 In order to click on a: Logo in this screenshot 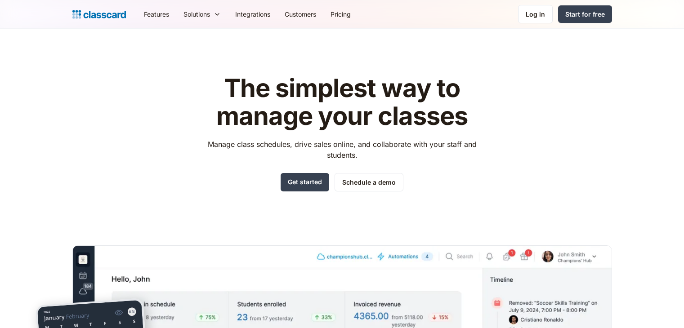, I will do `click(99, 14)`.